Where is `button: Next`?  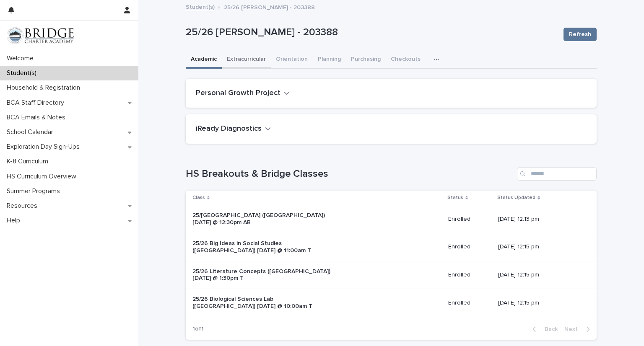 button: Next is located at coordinates (579, 330).